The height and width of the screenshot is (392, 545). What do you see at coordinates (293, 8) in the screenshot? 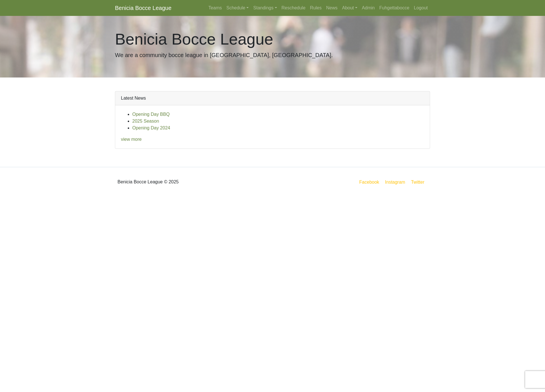
I see `a: Reschedule` at bounding box center [293, 8].